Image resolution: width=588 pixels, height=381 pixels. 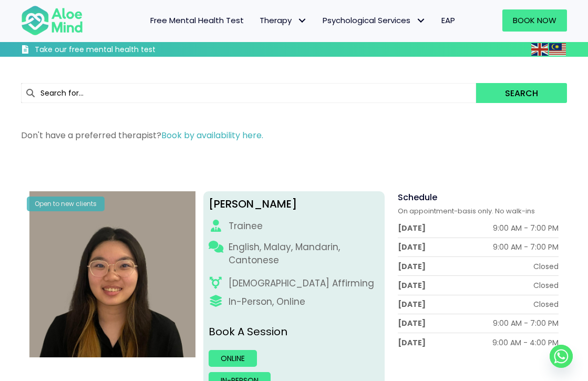 What do you see at coordinates (522, 93) in the screenshot?
I see `button: Search` at bounding box center [522, 93].